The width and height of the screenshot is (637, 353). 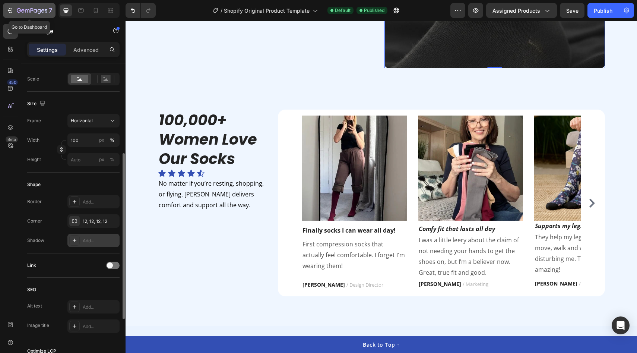 What do you see at coordinates (36, 240) in the screenshot?
I see `div: Shadow` at bounding box center [36, 240].